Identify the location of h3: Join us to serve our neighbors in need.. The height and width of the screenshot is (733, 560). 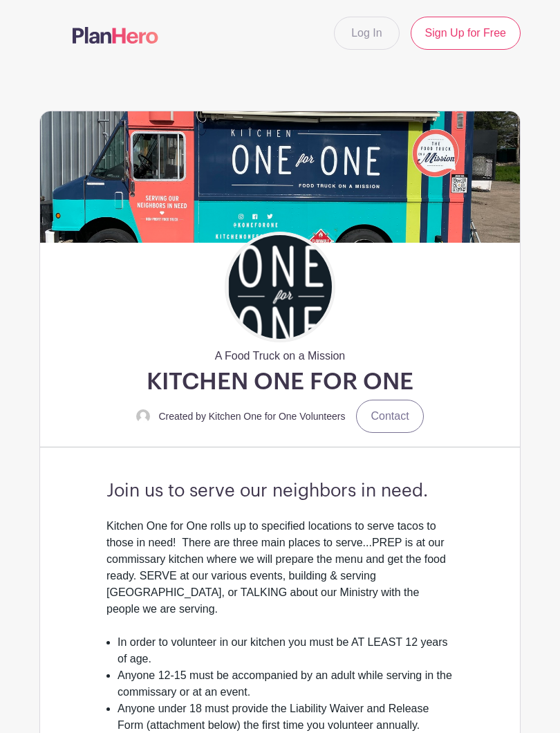
(280, 491).